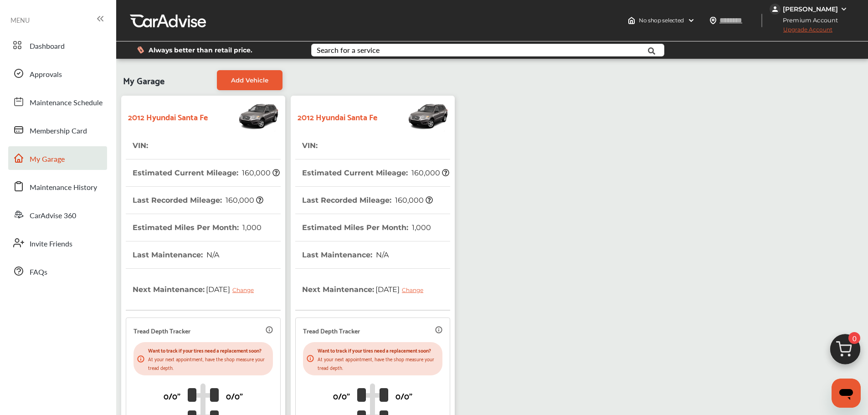  I want to click on a: Maintenance History, so click(58, 186).